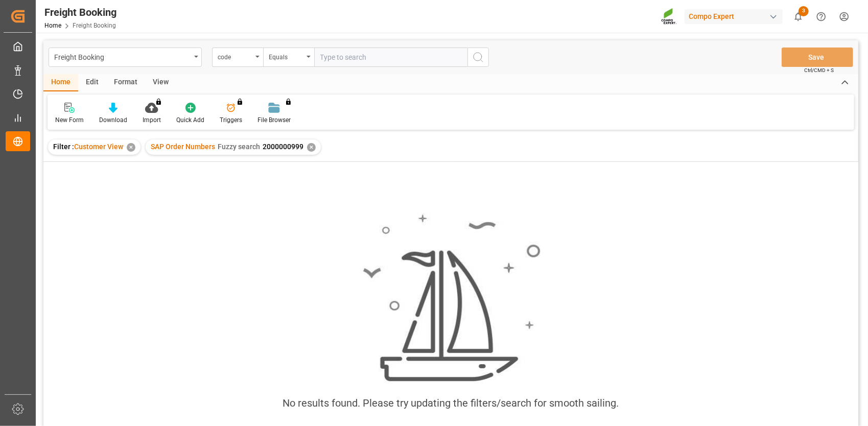  What do you see at coordinates (182, 147) in the screenshot?
I see `span: SAP Order Numbers` at bounding box center [182, 147].